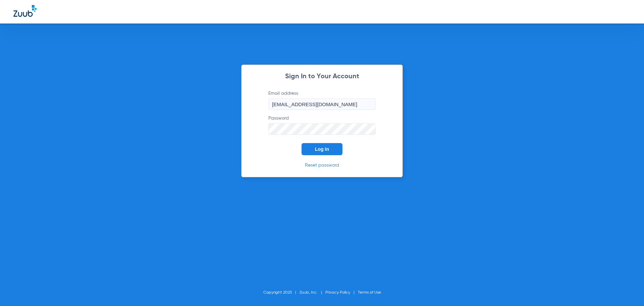 The image size is (644, 306). Describe the element at coordinates (322, 99) in the screenshot. I see `label: Email address` at that location.